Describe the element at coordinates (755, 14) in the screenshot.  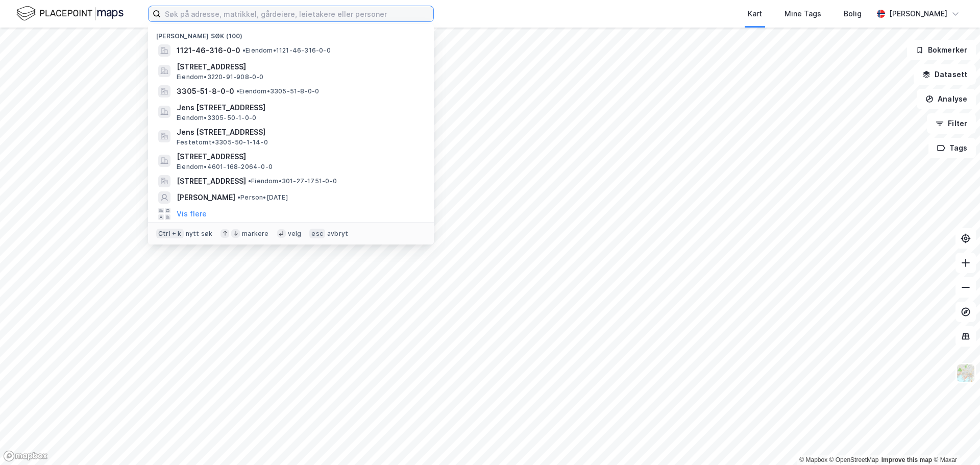
I see `div: Kart` at that location.